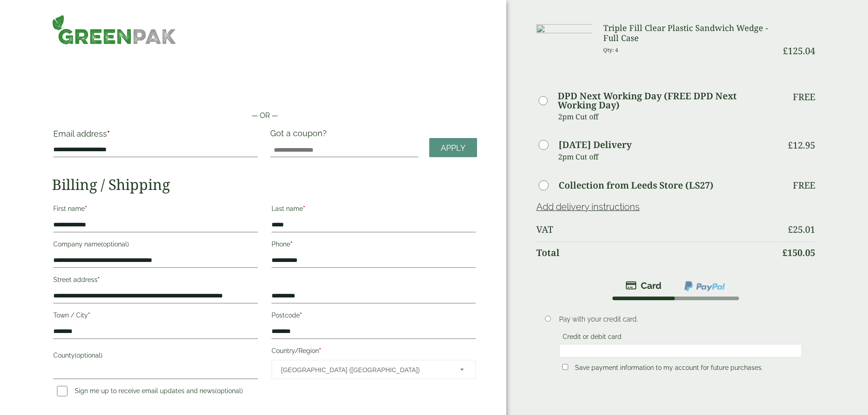 This screenshot has width=868, height=415. I want to click on label: Collection from Leeds Store (LS27), so click(636, 185).